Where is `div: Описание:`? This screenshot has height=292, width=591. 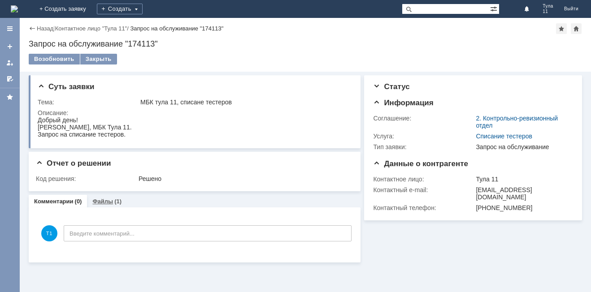 div: Описание: is located at coordinates (194, 113).